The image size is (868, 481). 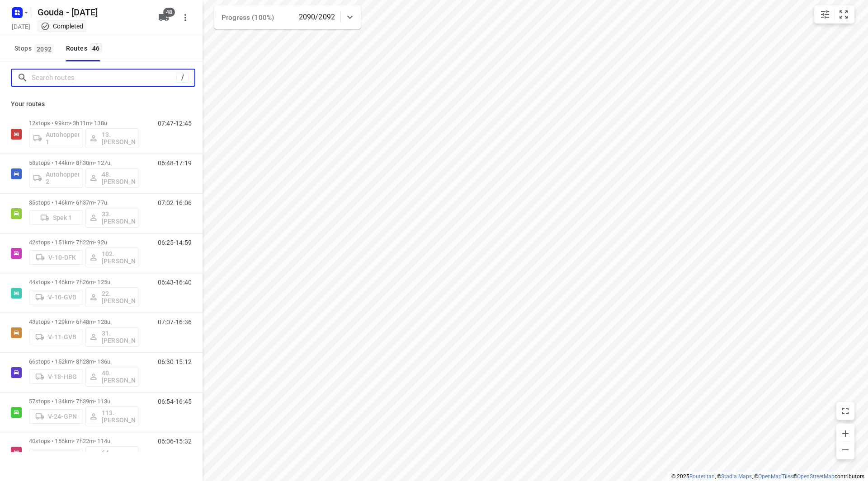 I want to click on a: Stadia Maps, so click(x=736, y=477).